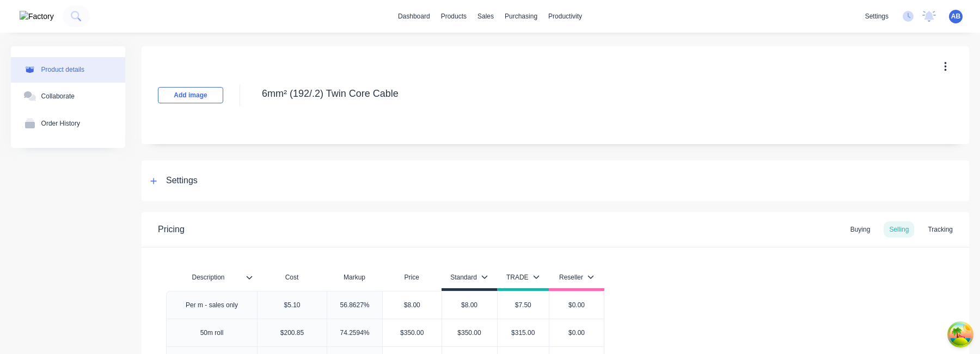 Image resolution: width=980 pixels, height=354 pixels. Describe the element at coordinates (575, 93) in the screenshot. I see `textarea: 6mm² (192/.2) Twin Core Cable` at that location.